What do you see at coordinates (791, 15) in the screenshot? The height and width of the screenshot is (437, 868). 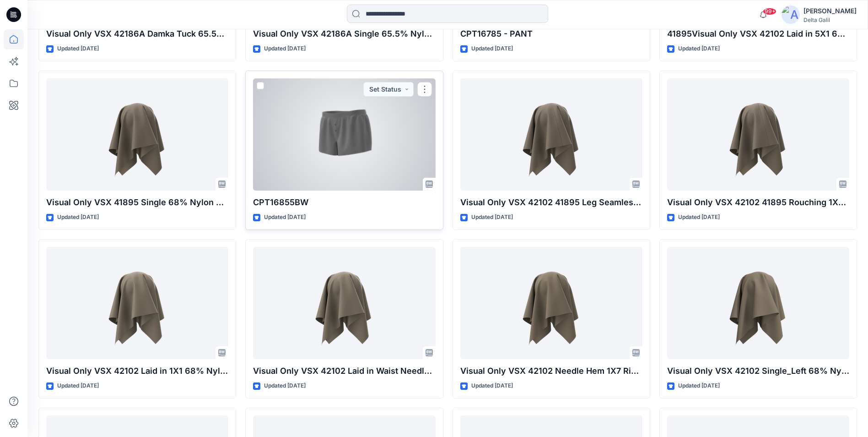 I see `img: avatar` at bounding box center [791, 15].